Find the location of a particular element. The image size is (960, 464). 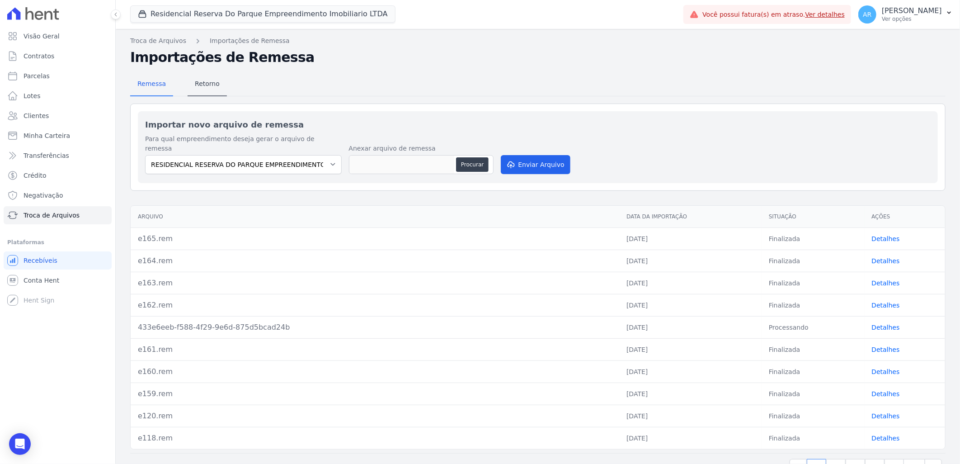

a: Transferências is located at coordinates (57, 155).